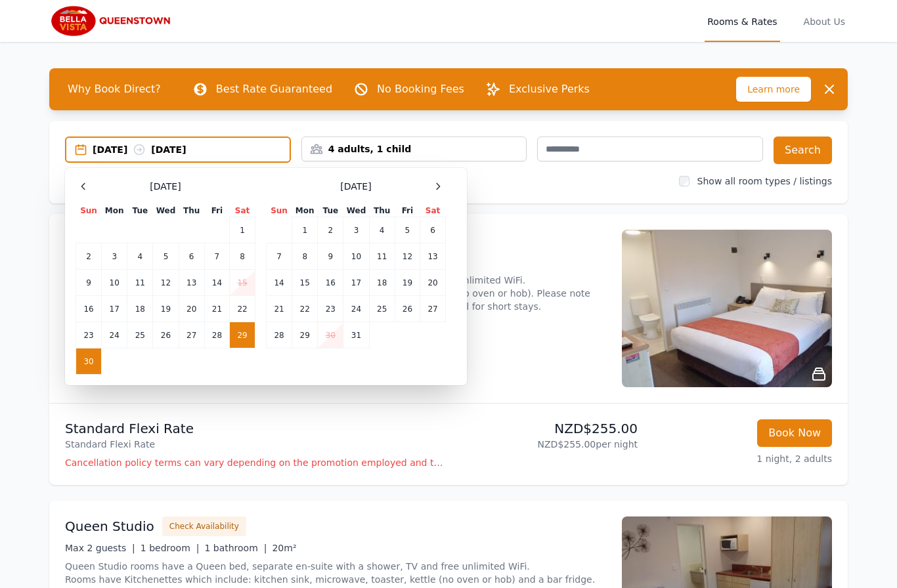 The width and height of the screenshot is (897, 588). What do you see at coordinates (795, 433) in the screenshot?
I see `button: Book Now` at bounding box center [795, 433].